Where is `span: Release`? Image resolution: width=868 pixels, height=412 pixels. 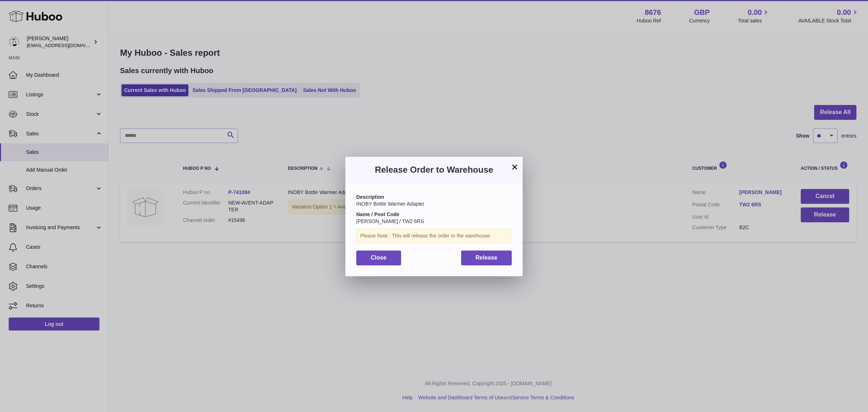
span: Release is located at coordinates (486, 257).